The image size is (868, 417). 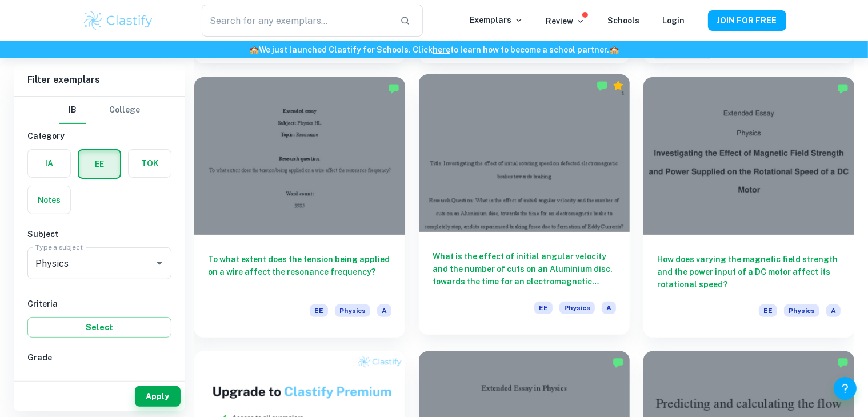 What do you see at coordinates (299, 207) in the screenshot?
I see `a: To what extent does the tension being applied on a wire affect the resonance frequency?EEPhysicsA` at bounding box center [299, 207].